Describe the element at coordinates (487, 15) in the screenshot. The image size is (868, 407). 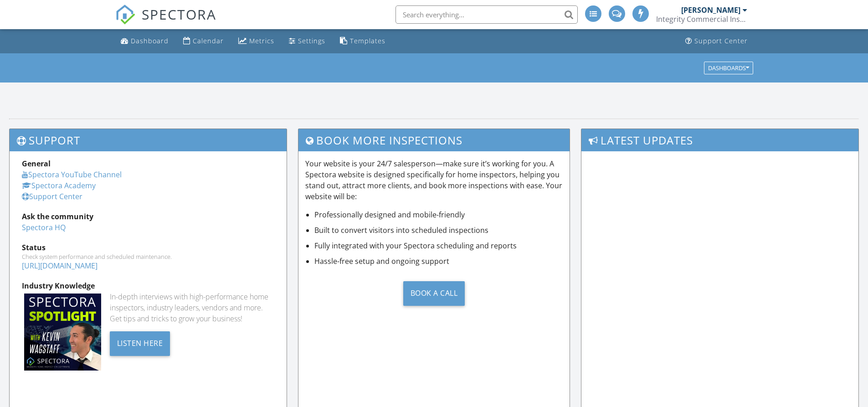
I see `input: Search everything...` at that location.